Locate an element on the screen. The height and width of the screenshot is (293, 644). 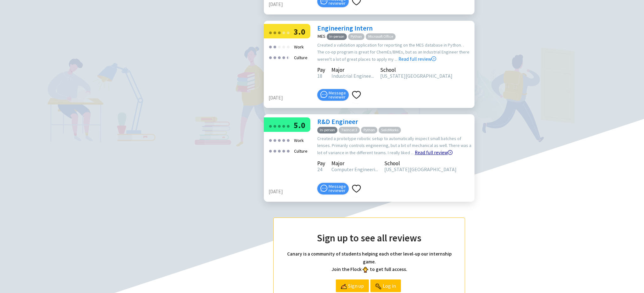
a: Engineering Intern is located at coordinates (345, 28).